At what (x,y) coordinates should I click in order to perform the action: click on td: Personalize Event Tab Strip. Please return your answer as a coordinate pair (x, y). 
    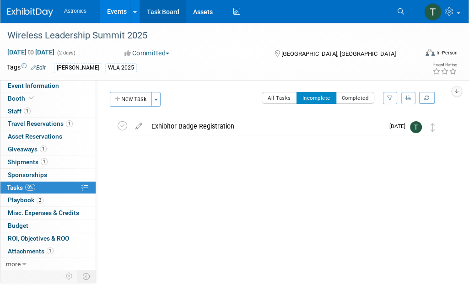
    Looking at the image, I should click on (69, 276).